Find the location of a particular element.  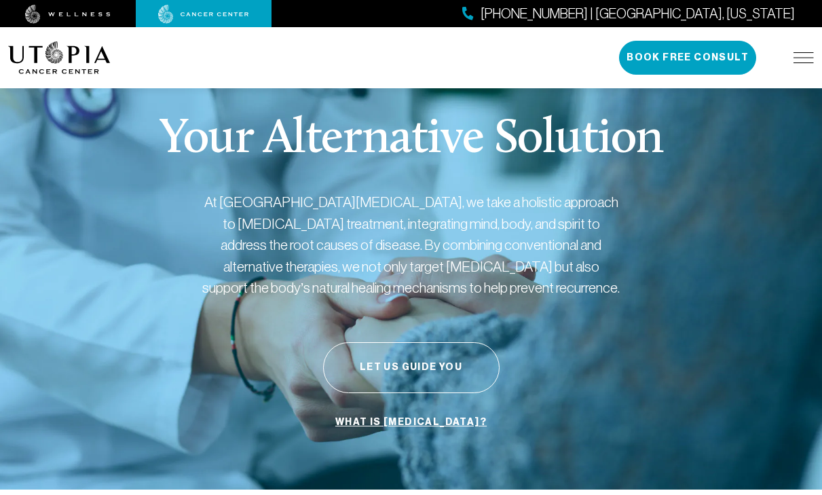

img: icon-hamburger is located at coordinates (803, 58).